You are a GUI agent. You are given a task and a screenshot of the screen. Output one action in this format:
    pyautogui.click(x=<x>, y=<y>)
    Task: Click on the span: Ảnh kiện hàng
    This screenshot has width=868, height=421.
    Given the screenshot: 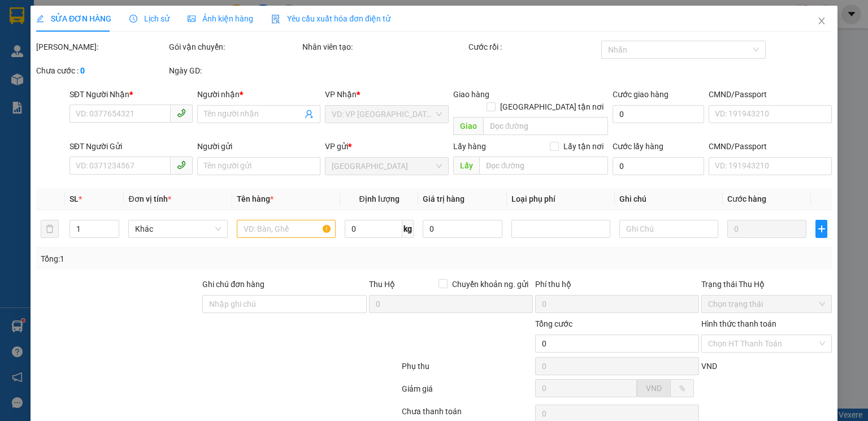 What is the action you would take?
    pyautogui.click(x=220, y=18)
    